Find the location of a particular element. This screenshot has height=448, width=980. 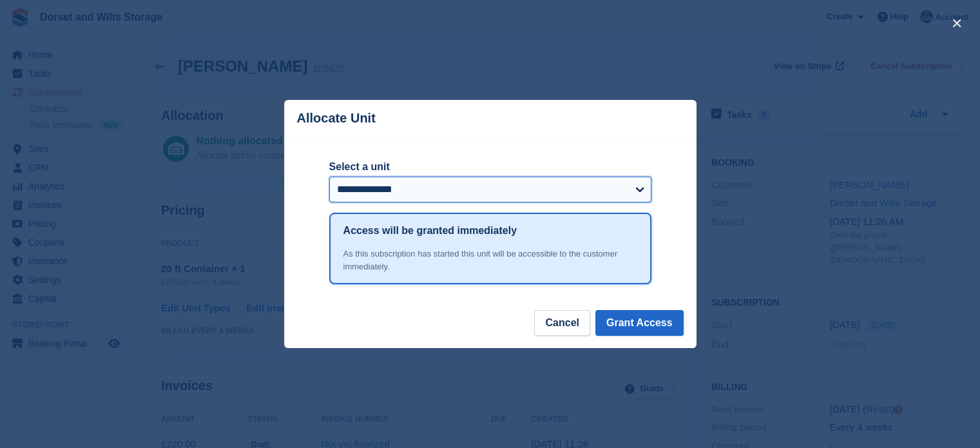

div: As this subscription has started this unit will be accessible to the customer immediately. is located at coordinates (490, 259).